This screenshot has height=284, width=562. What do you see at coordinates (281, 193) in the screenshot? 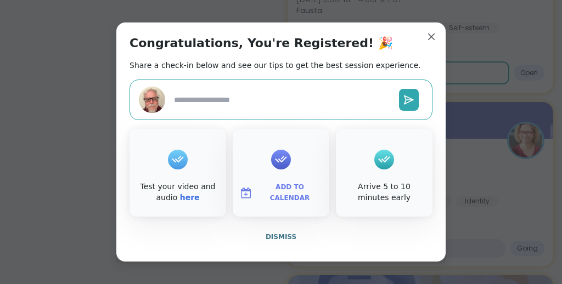
I see `button: Add to Calendar` at bounding box center [281, 193].